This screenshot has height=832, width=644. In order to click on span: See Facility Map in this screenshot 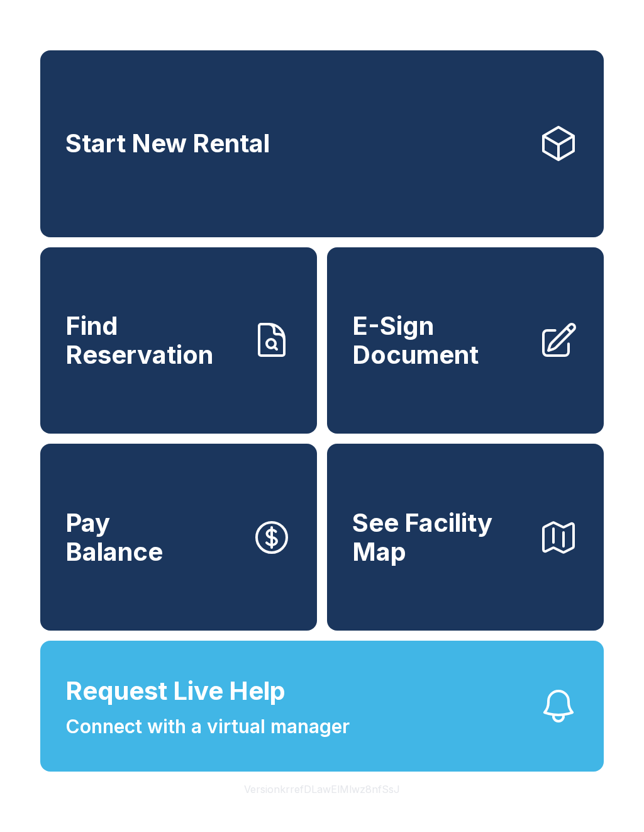, I will do `click(440, 536)`.